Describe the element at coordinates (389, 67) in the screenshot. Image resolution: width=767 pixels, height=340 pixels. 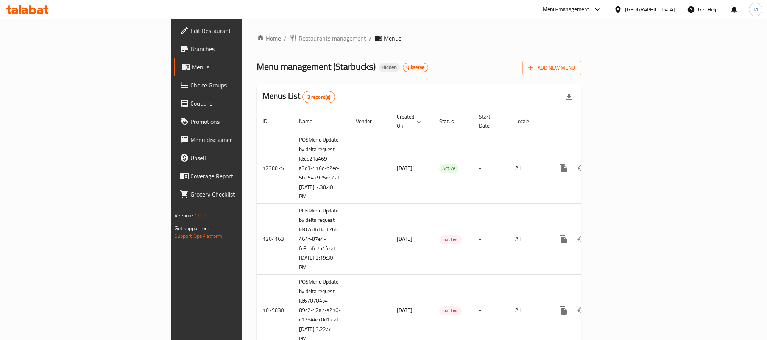
I see `div: Hidden` at that location.